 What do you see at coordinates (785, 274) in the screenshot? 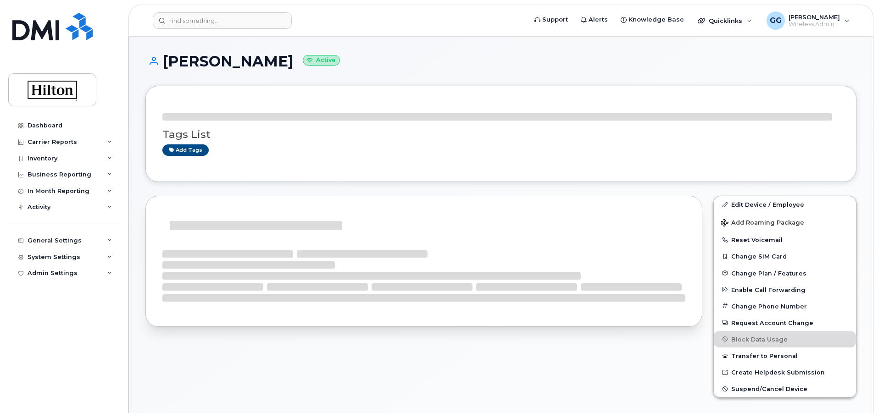
I see `button: Change Plan / Features` at bounding box center [785, 274].